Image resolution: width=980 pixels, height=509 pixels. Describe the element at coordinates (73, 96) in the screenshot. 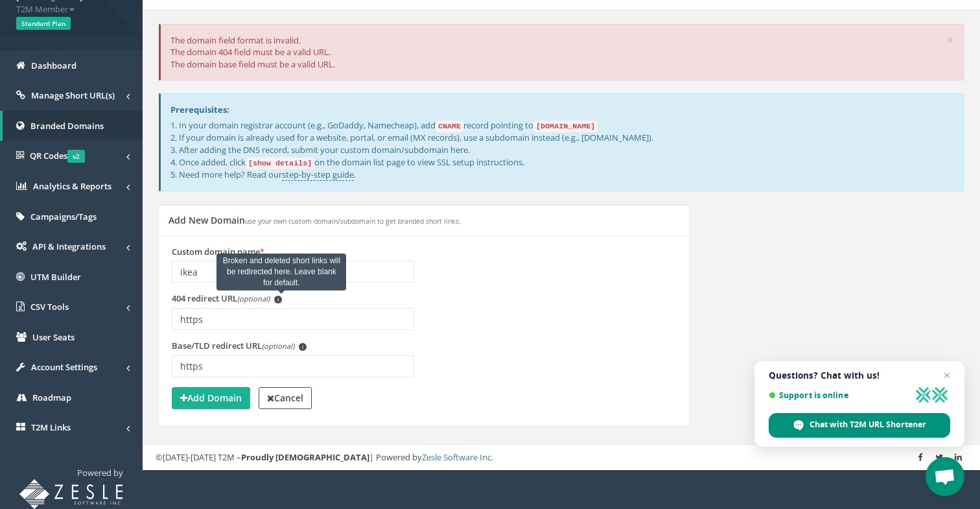

I see `span: Manage Short URL(s)` at that location.